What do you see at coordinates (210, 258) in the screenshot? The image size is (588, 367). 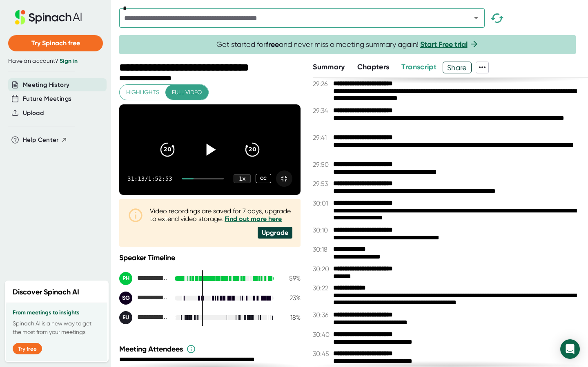 I see `div: Speaker Timeline` at bounding box center [210, 258].